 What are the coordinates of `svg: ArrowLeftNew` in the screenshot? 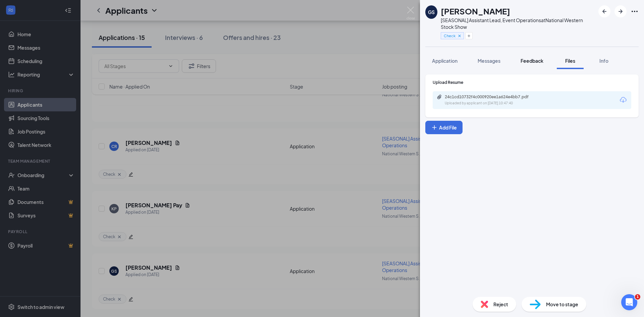 It's located at (605, 12).